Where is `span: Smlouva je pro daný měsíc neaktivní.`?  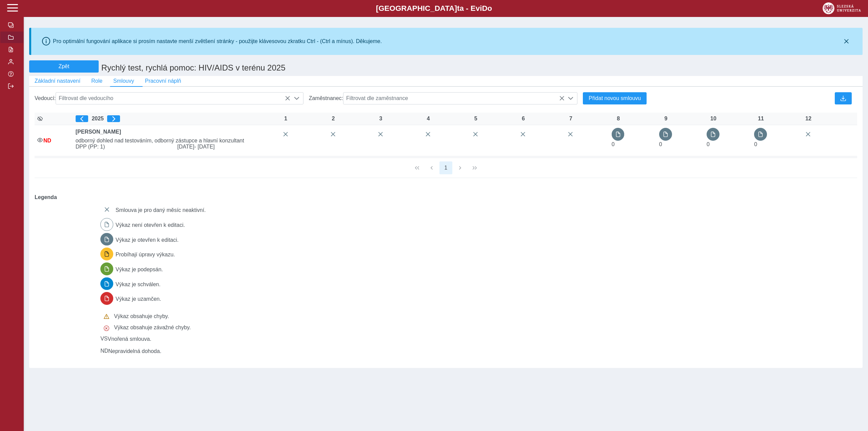
span: Smlouva je pro daný měsíc neaktivní. is located at coordinates (161, 210).